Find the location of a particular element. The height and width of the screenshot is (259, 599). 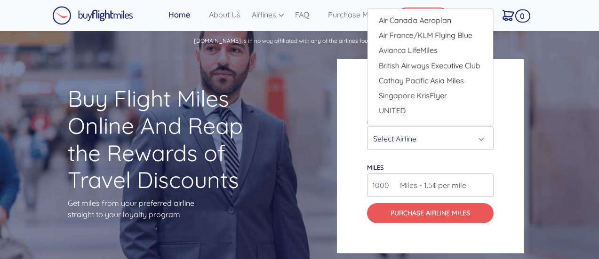

span: Air France/KLM Flying Blue is located at coordinates (426, 35).